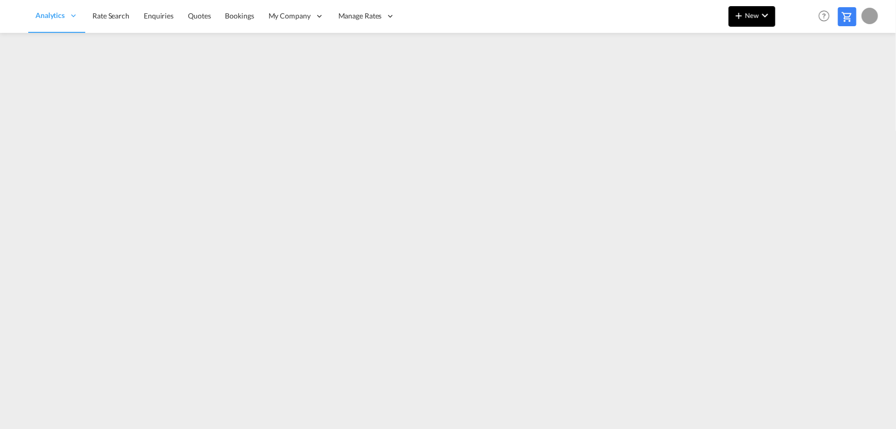  What do you see at coordinates (290, 16) in the screenshot?
I see `span: My Company` at bounding box center [290, 16].